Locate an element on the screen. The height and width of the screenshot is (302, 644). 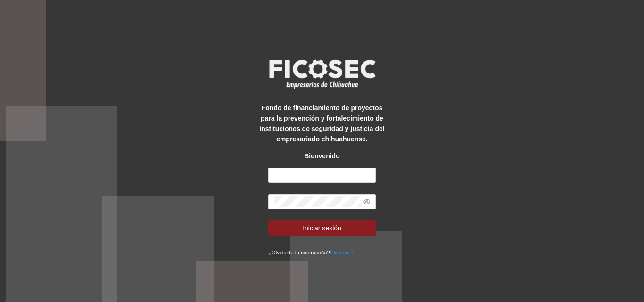
span: Iniciar sesión is located at coordinates (322, 228).